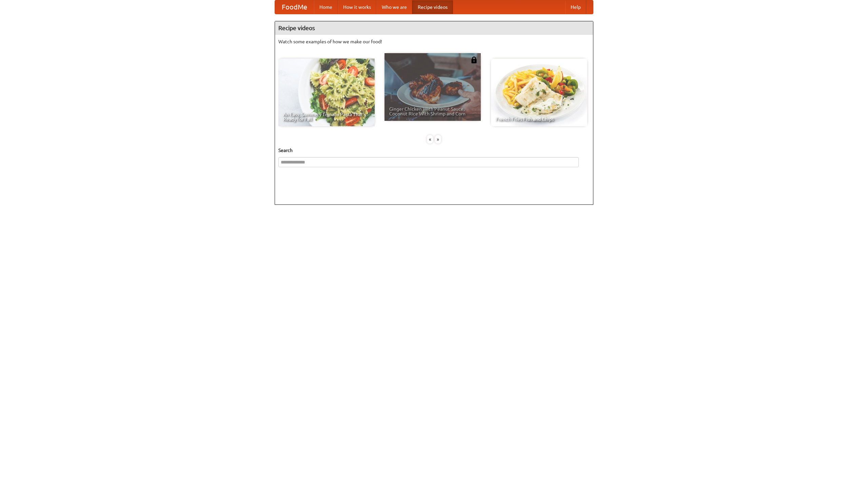 The height and width of the screenshot is (479, 868). Describe the element at coordinates (539, 92) in the screenshot. I see `a: French Fries Fish and Chips` at that location.